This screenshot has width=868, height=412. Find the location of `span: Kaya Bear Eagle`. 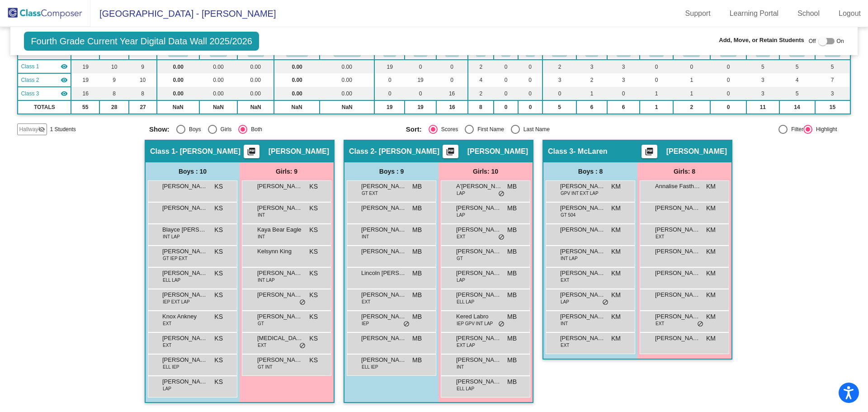

span: Kaya Bear Eagle is located at coordinates (280, 230).